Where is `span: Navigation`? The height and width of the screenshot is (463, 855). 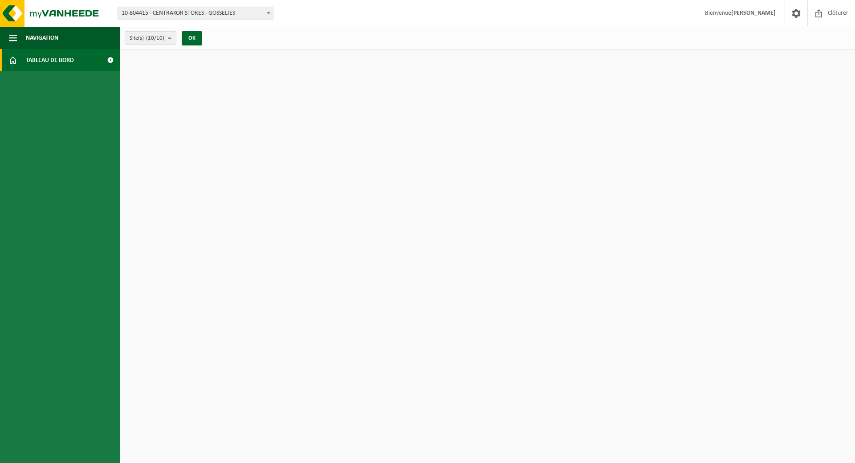
span: Navigation is located at coordinates (42, 38).